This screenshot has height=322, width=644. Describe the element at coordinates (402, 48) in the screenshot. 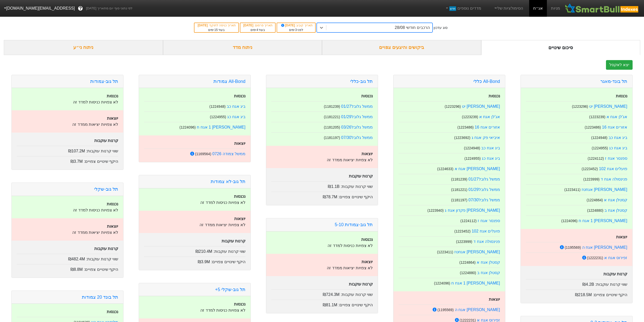

I see `div: ביקושים והיצעים צפויים` at that location.